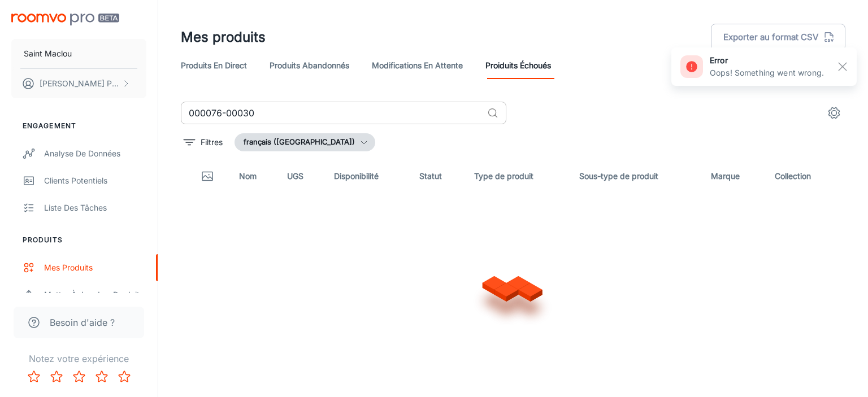  Describe the element at coordinates (48, 54) in the screenshot. I see `p: Saint Maclou` at that location.